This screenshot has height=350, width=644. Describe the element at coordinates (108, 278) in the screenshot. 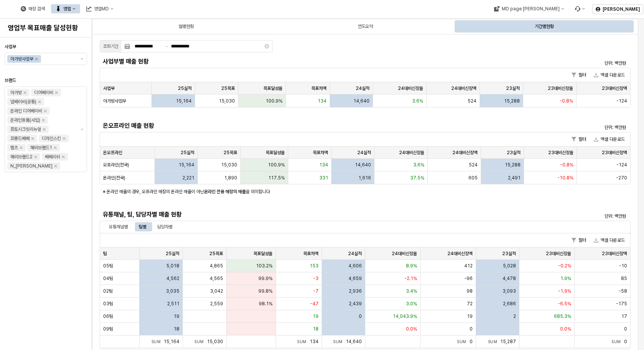

I see `span: 04팀` at that location.